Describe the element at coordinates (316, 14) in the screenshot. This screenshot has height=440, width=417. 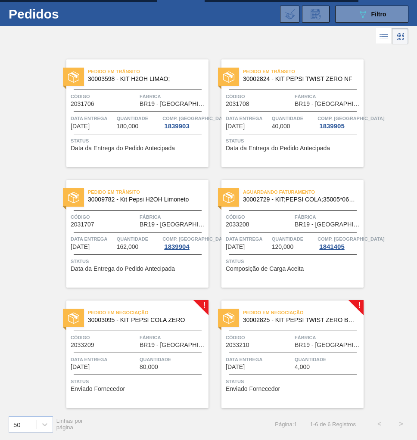
I see `div: Solicitação de Revisão de Pedidos` at that location.